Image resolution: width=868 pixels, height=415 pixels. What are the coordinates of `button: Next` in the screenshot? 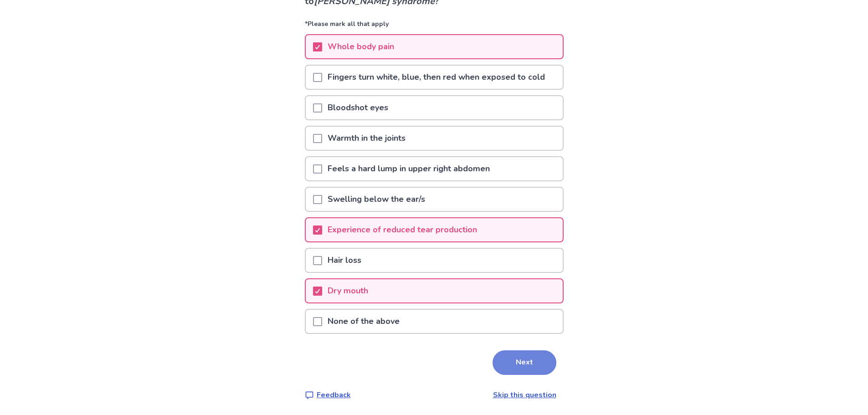 It's located at (525, 363).